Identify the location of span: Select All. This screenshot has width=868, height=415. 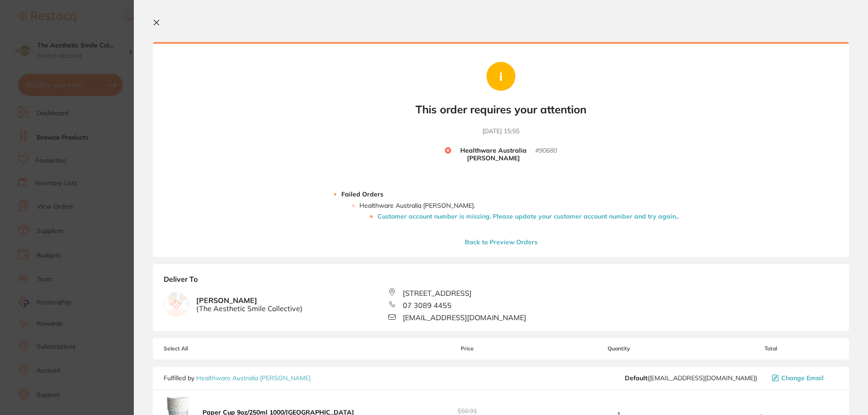
(209, 349).